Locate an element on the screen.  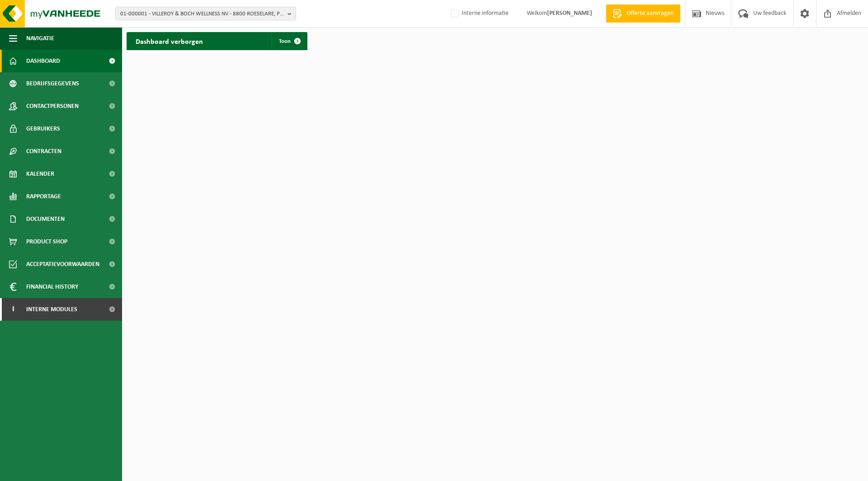
span: Dashboard is located at coordinates (43, 61).